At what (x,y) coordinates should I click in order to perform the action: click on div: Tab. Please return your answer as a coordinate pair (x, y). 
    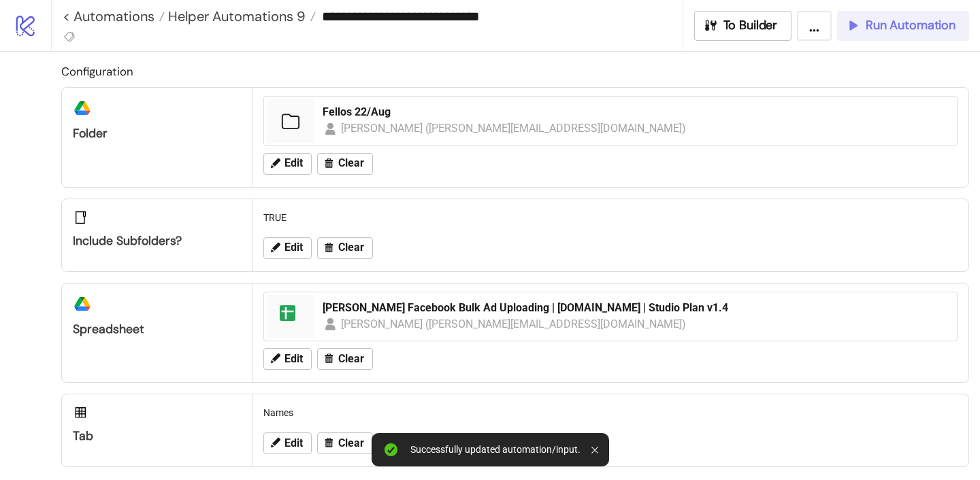
    Looking at the image, I should click on (156, 436).